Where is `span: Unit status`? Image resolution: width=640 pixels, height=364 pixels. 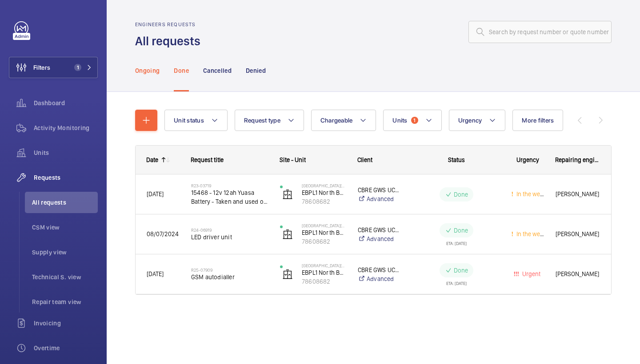
span: Unit status is located at coordinates (189, 120).